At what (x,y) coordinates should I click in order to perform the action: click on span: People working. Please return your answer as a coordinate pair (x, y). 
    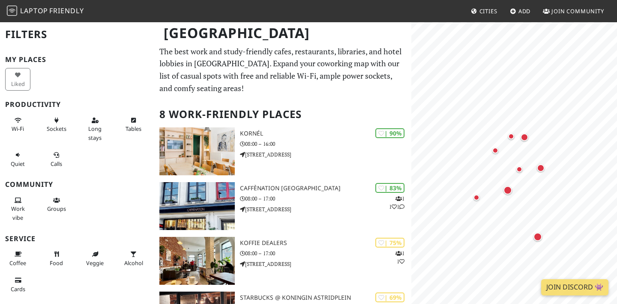
    Looking at the image, I should click on (18, 213).